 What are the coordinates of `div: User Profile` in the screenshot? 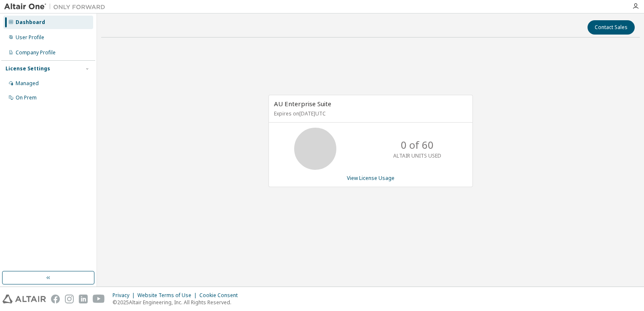 It's located at (30, 37).